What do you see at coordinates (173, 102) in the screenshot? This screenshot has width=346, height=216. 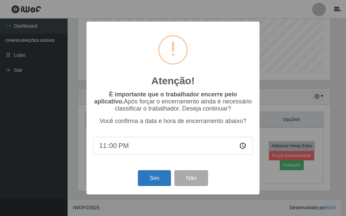 I see `p: Após forçar o encerramento ainda é necessário classificar o trabalhador. Deseja continuar?` at bounding box center [173, 102].